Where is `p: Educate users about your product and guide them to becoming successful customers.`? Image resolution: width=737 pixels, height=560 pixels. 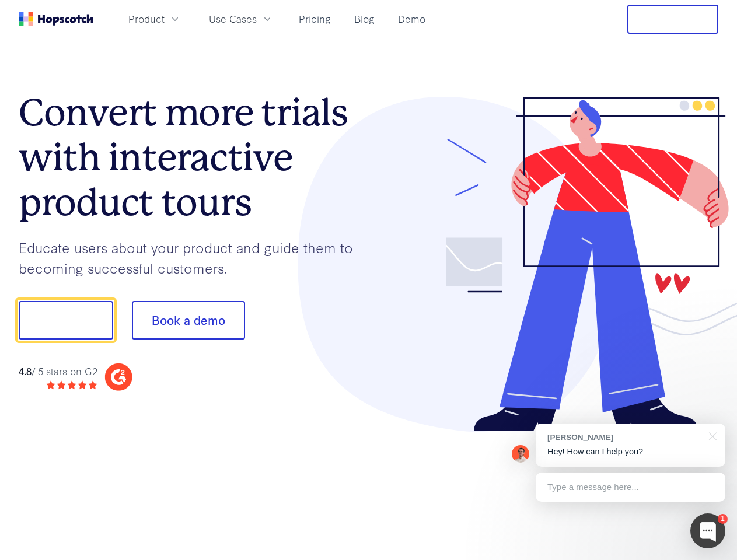 p: Educate users about your product and guide them to becoming successful customers. is located at coordinates (194, 257).